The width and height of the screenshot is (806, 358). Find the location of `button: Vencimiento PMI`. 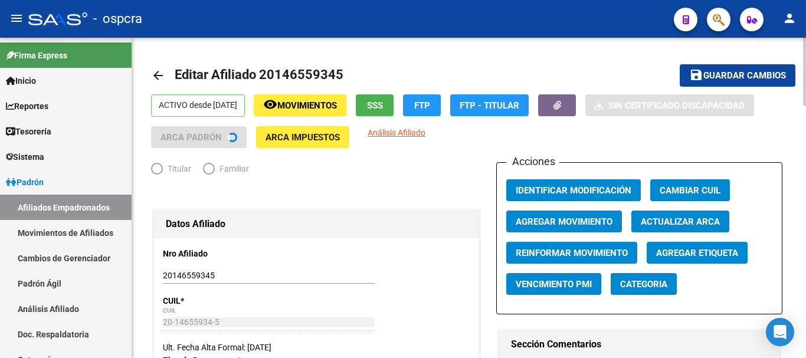

button: Vencimiento PMI is located at coordinates (554, 284).